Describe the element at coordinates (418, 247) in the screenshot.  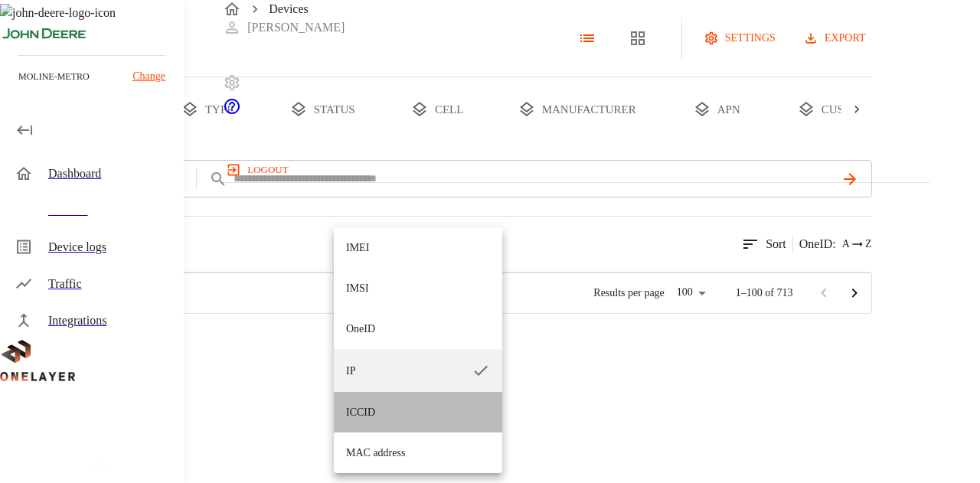
I see `li: IMEI` at that location.